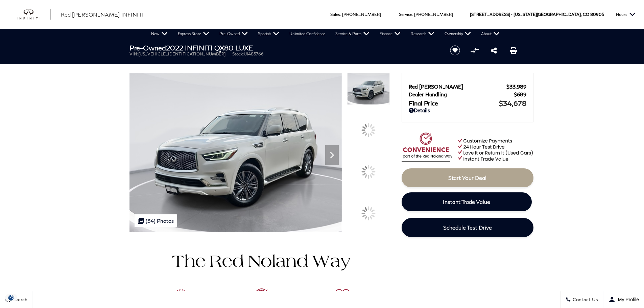 The image size is (644, 308). Describe the element at coordinates (516, 87) in the screenshot. I see `span: $33,989` at that location.